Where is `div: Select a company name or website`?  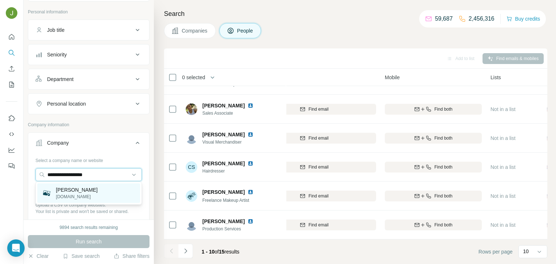
div: Select a company name or website is located at coordinates (89, 159).